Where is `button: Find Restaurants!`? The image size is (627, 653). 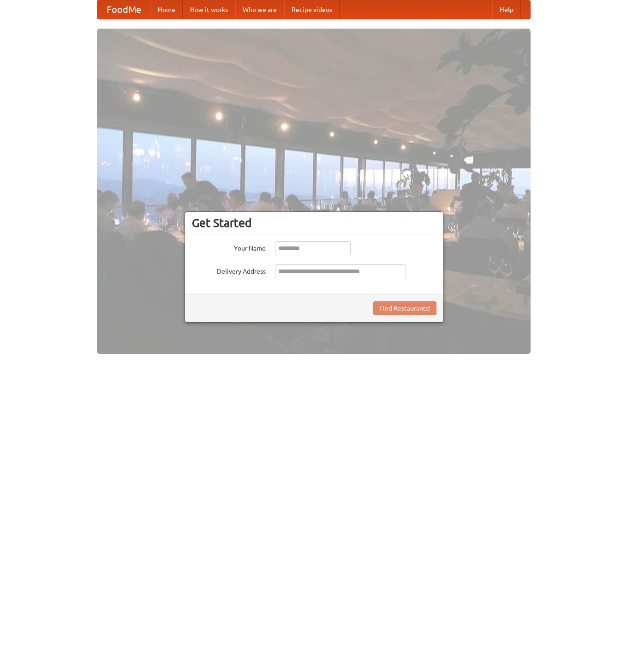
button: Find Restaurants! is located at coordinates (405, 308).